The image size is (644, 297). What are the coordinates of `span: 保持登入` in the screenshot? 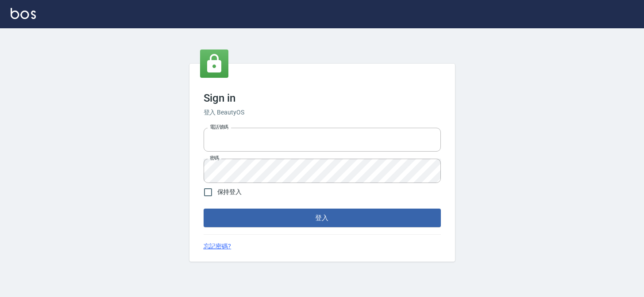 It's located at (230, 192).